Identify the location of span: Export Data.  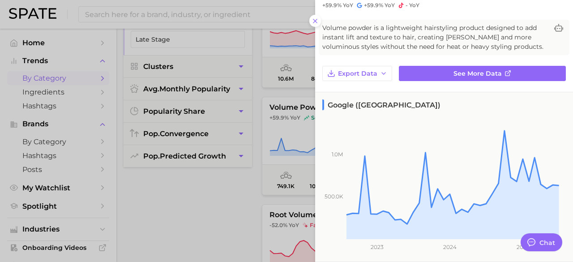
(357, 73).